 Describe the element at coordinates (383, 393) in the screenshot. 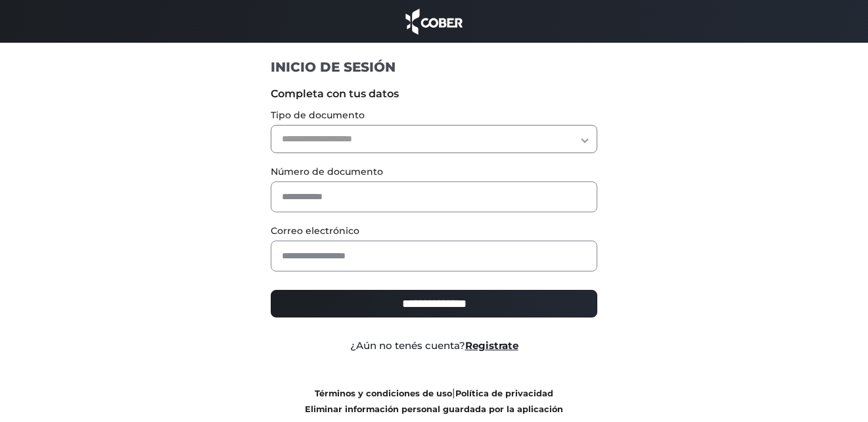

I see `a: Términos y condiciones de uso` at that location.